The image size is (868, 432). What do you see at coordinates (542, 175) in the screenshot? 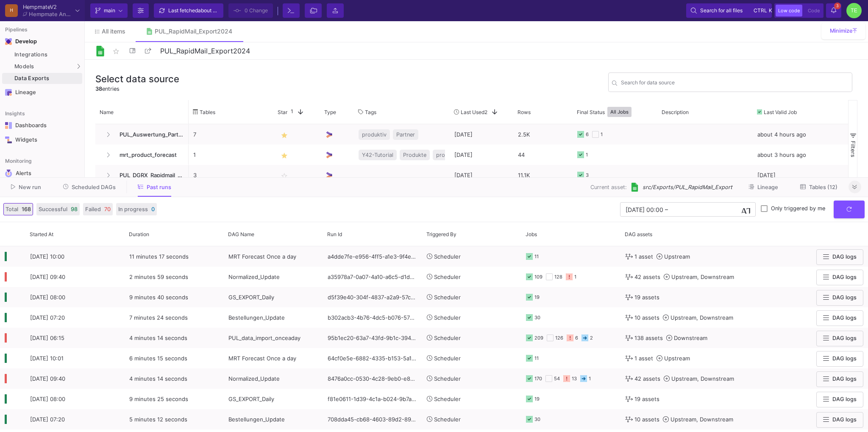
I see `div: 11.1K` at bounding box center [542, 175].